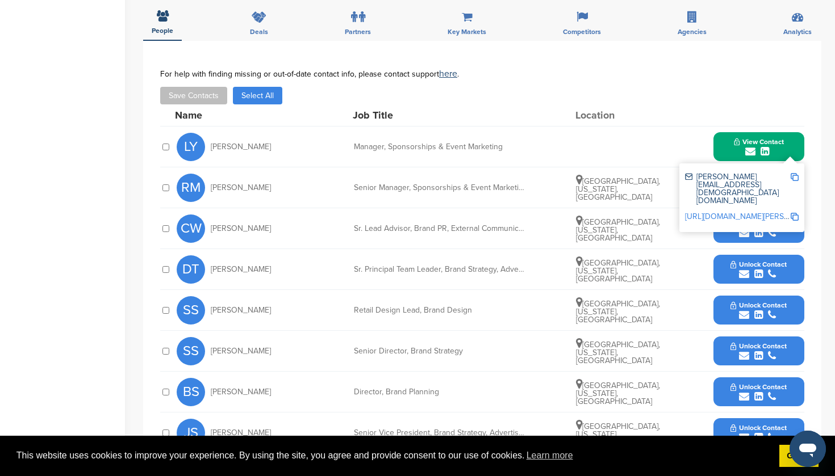  Describe the element at coordinates (191, 433) in the screenshot. I see `span: JS` at that location.